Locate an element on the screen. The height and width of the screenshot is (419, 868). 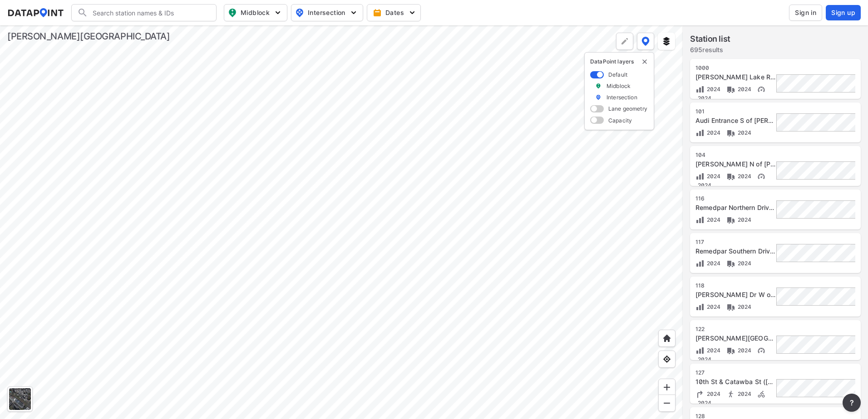
img: data-point-layers.37681fc9.svg is located at coordinates (645, 42).